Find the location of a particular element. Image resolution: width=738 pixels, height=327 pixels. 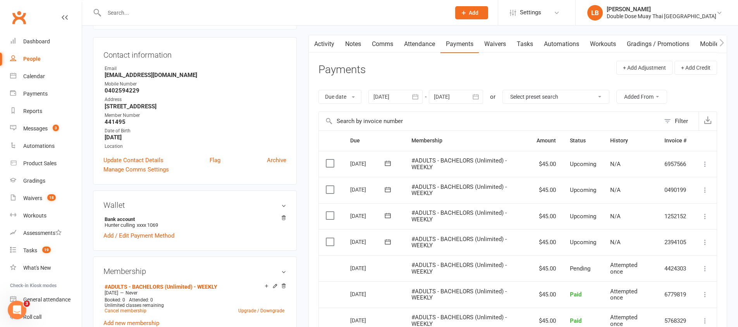

div: Dashboard is located at coordinates (36, 41).